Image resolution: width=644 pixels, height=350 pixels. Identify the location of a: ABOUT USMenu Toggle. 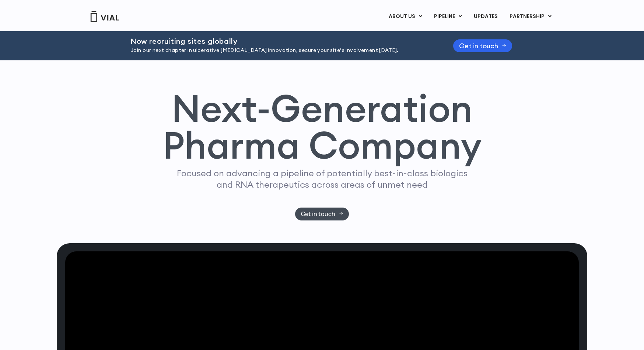
(405, 17).